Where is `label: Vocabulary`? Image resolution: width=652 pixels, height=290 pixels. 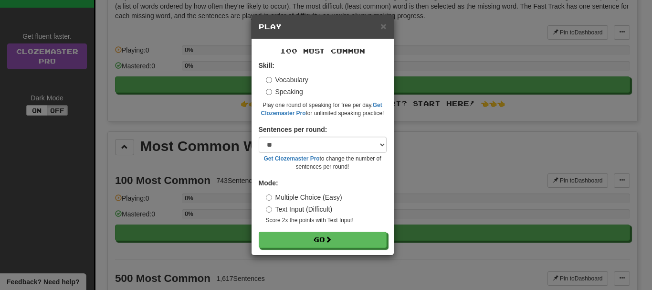
label: Vocabulary is located at coordinates (287, 80).